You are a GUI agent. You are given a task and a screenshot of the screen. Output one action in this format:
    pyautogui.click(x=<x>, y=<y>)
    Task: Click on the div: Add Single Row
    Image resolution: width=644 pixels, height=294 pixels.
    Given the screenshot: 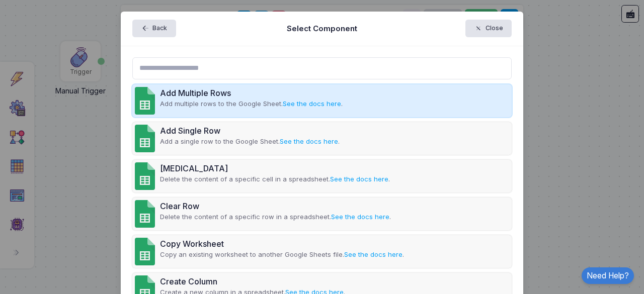 What is the action you would take?
    pyautogui.click(x=249, y=131)
    